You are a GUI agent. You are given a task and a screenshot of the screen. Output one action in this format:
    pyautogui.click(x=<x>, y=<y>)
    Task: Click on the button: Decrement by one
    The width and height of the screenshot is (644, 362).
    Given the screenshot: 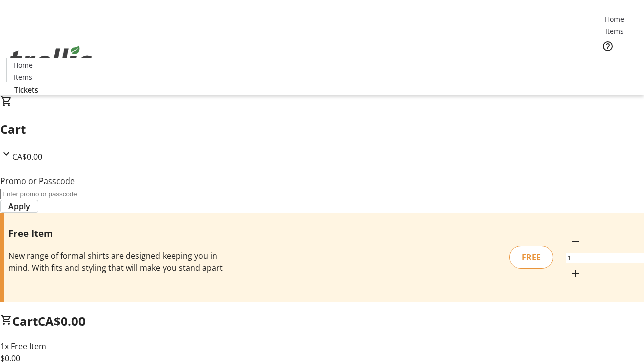 What is the action you would take?
    pyautogui.click(x=575, y=241)
    